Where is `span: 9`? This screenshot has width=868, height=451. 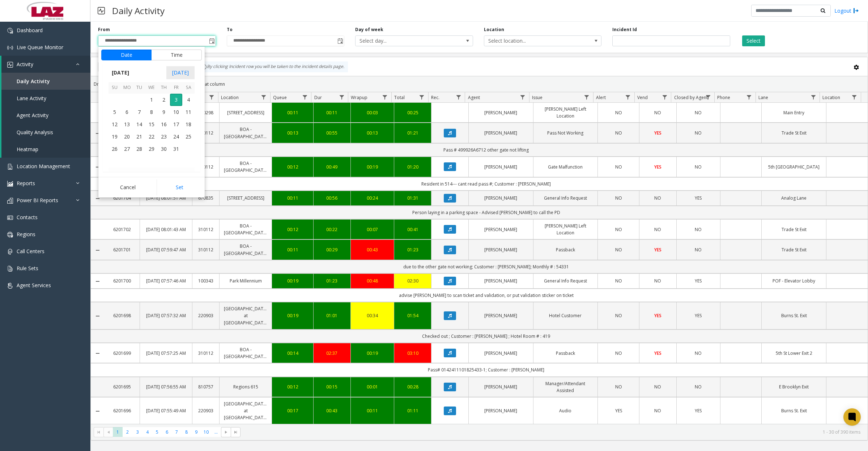 span: 9 is located at coordinates (164, 112).